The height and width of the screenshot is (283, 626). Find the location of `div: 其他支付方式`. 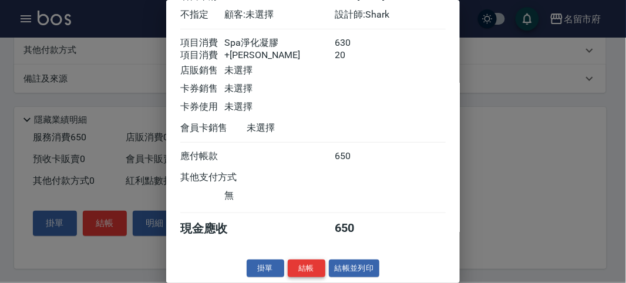

div: 其他支付方式 is located at coordinates (224, 177).